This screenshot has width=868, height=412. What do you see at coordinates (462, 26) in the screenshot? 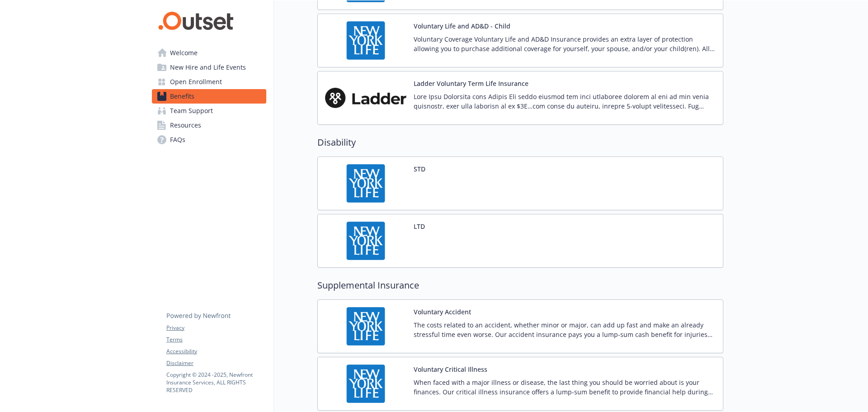
I see `button: Voluntary Life and AD&D - Child` at bounding box center [462, 26].